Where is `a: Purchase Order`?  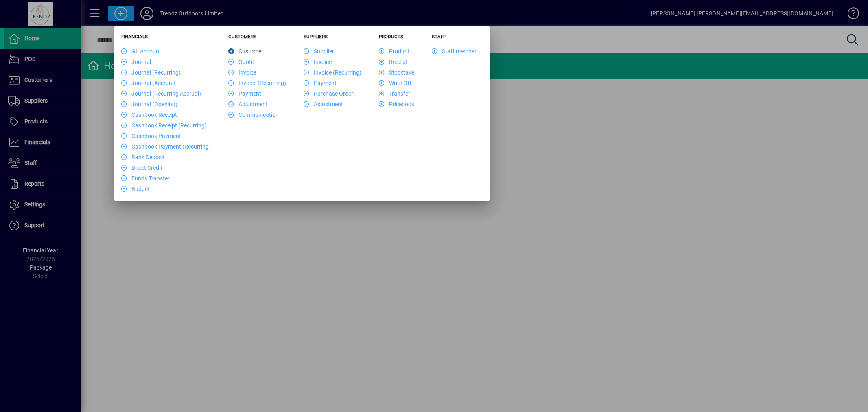 a: Purchase Order is located at coordinates (328, 93).